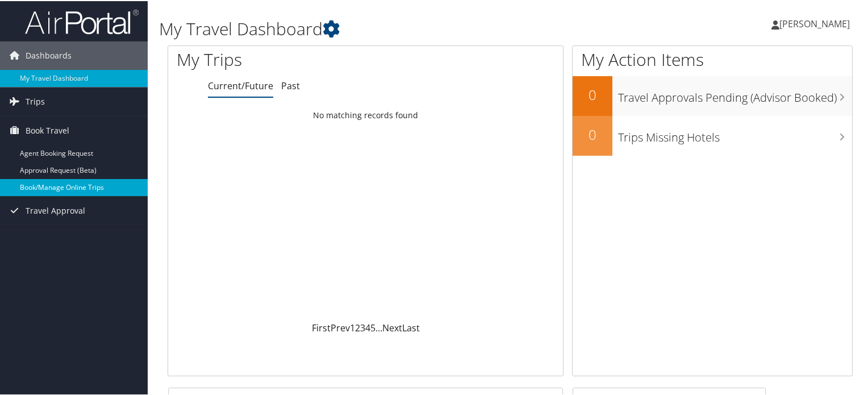  What do you see at coordinates (362, 326) in the screenshot?
I see `a: 3` at bounding box center [362, 326].